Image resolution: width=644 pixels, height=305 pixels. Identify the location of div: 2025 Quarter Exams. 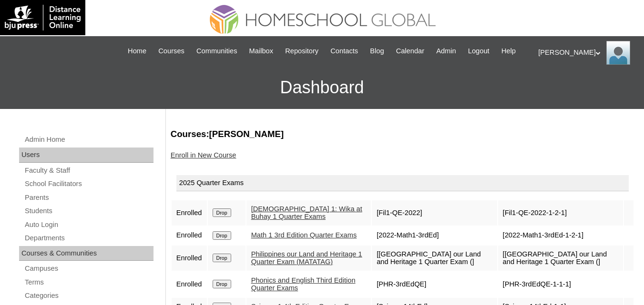
(402, 183).